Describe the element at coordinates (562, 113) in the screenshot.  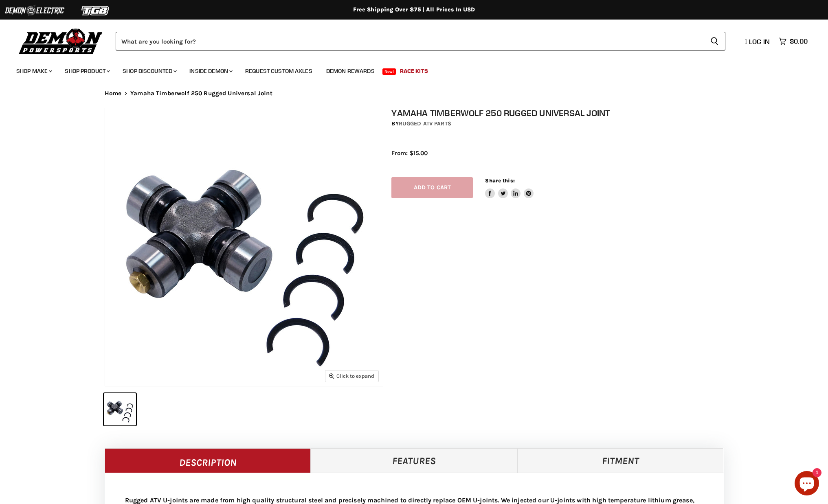
I see `h1: Yamaha Timberwolf 250 Rugged Universal Joint` at that location.